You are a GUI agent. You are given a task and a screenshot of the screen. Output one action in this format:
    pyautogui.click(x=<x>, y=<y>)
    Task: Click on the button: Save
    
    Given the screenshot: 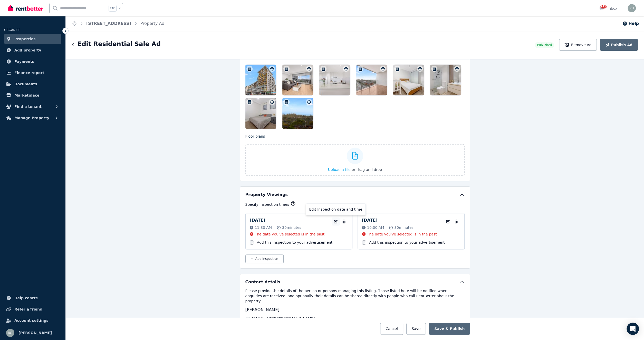 What is the action you would take?
    pyautogui.click(x=416, y=329)
    